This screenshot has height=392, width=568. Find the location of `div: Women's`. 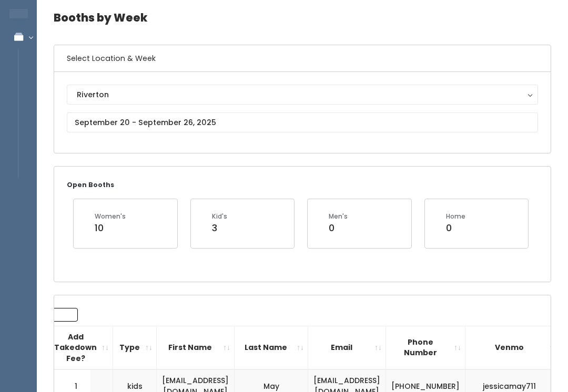

div: Women's is located at coordinates (110, 217).